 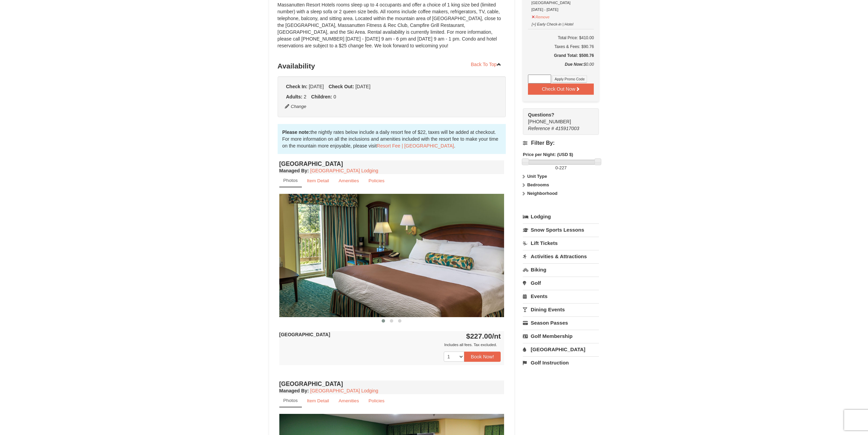 I want to click on a: Lodging, so click(x=561, y=217).